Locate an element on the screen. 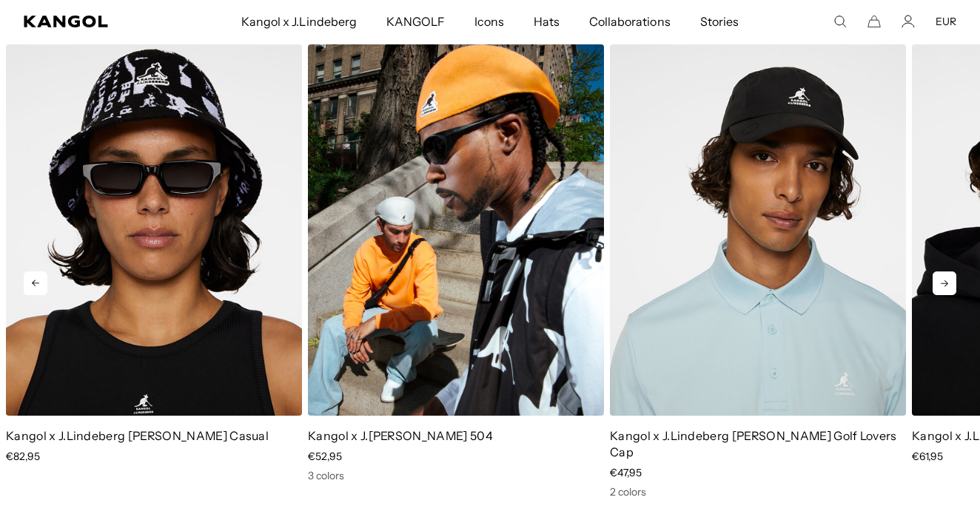 The image size is (980, 517). a: Account is located at coordinates (909, 21).